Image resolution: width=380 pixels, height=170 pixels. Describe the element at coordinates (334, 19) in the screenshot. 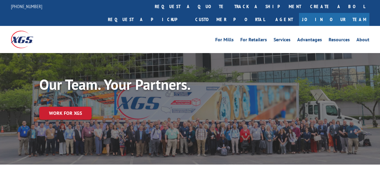

I see `a: Join Our Team` at that location.